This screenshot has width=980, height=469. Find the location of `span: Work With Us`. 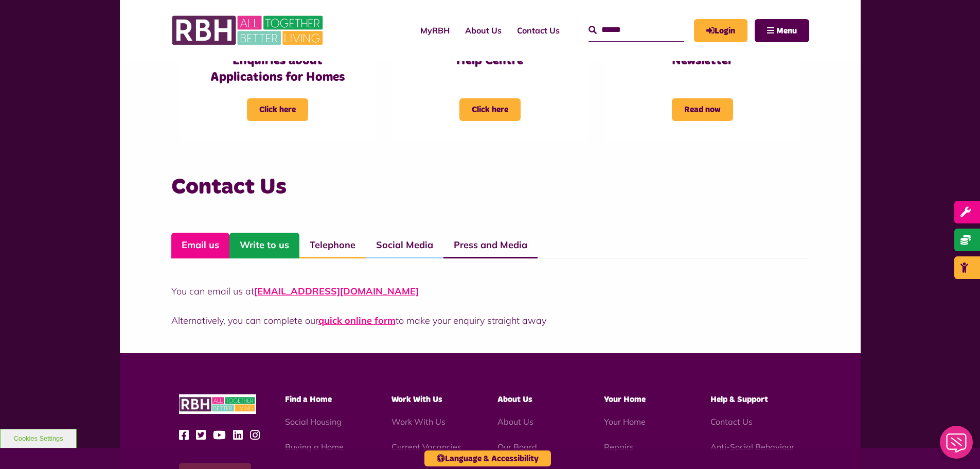

span: Work With Us is located at coordinates (417, 399).